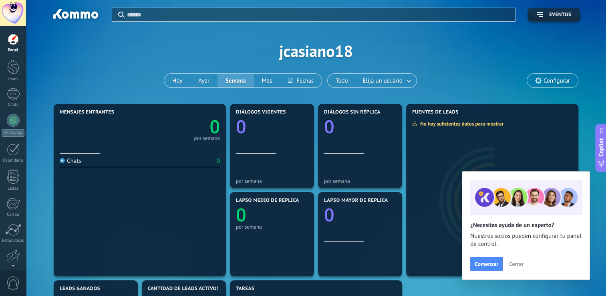  What do you see at coordinates (13, 240) in the screenshot?
I see `div: Estadísticas` at bounding box center [13, 240].